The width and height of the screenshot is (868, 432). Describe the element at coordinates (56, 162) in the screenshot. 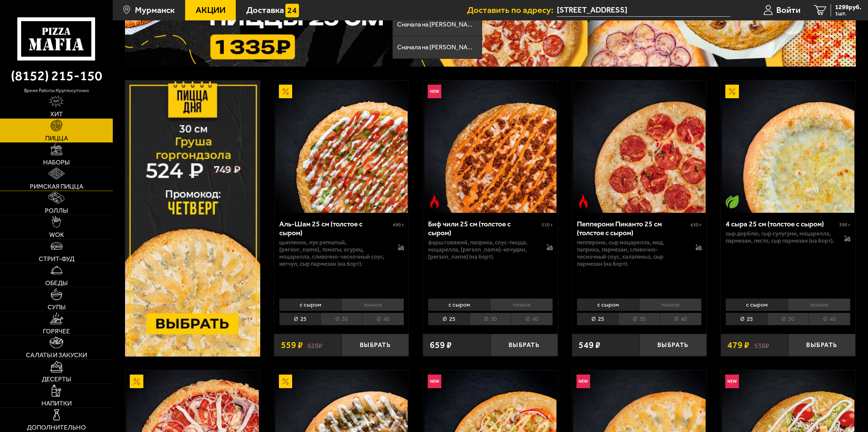

I see `span: Наборы` at that location.